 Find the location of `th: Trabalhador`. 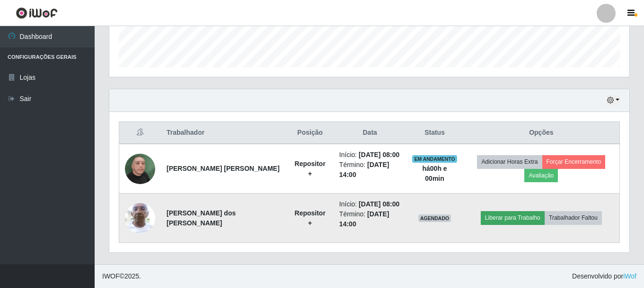

th: Trabalhador is located at coordinates (224, 133).